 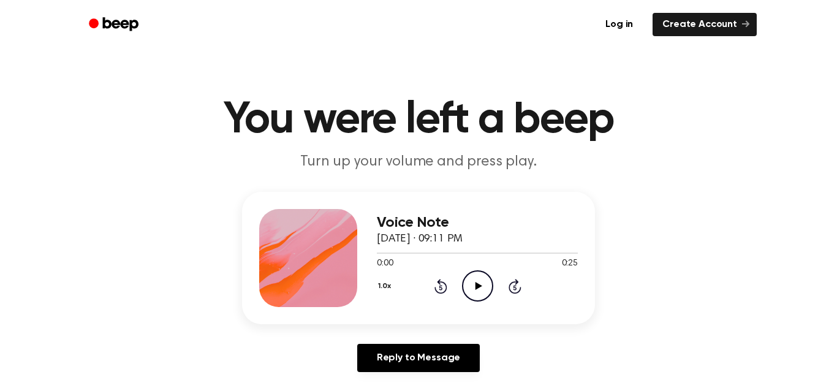 I want to click on a: Beep, so click(x=115, y=25).